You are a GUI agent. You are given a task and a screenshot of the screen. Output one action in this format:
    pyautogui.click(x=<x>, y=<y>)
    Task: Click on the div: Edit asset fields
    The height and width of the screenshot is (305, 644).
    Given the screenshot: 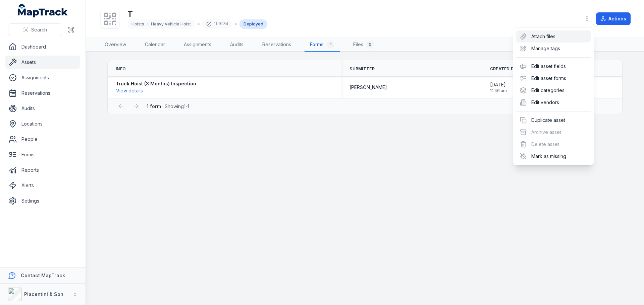 What is the action you would take?
    pyautogui.click(x=554, y=66)
    